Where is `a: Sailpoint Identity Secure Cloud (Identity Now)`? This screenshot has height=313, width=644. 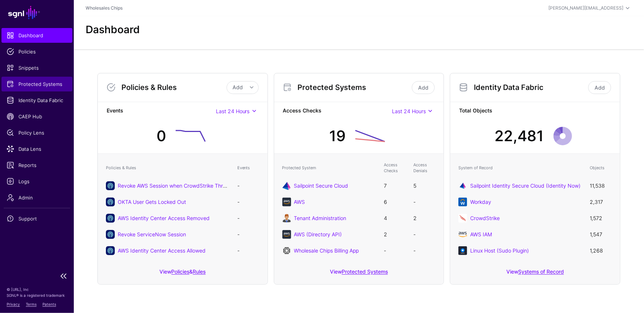
a: Sailpoint Identity Secure Cloud (Identity Now) is located at coordinates (525, 186).